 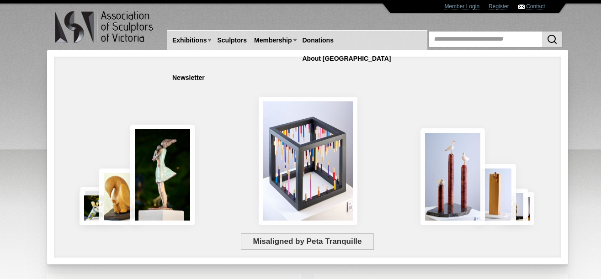 What do you see at coordinates (495, 195) in the screenshot?
I see `img: Little Frog. Big Climb` at bounding box center [495, 195].